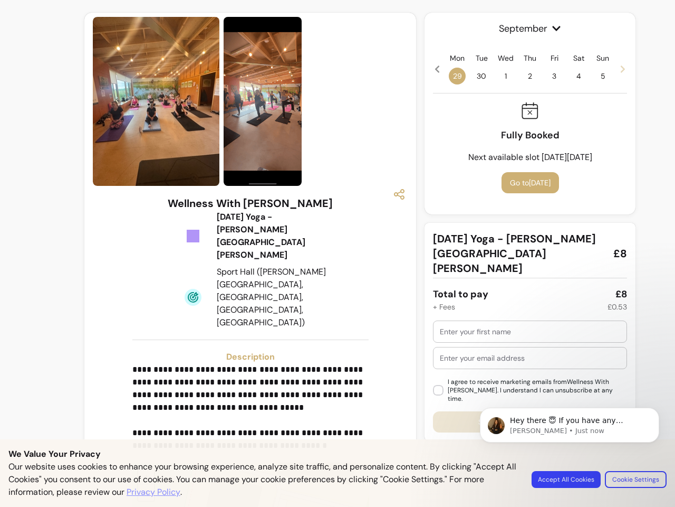 The width and height of the screenshot is (675, 507). Describe the element at coordinates (106, 45) in the screenshot. I see `span: Hey there 😇 If you have any question about what you can do with Fluum, I'm here to help!` at that location.